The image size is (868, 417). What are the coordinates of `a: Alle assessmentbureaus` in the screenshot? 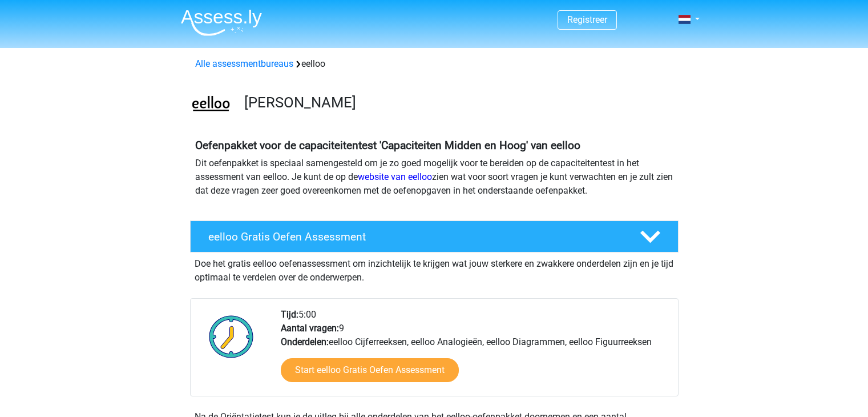 It's located at (244, 64).